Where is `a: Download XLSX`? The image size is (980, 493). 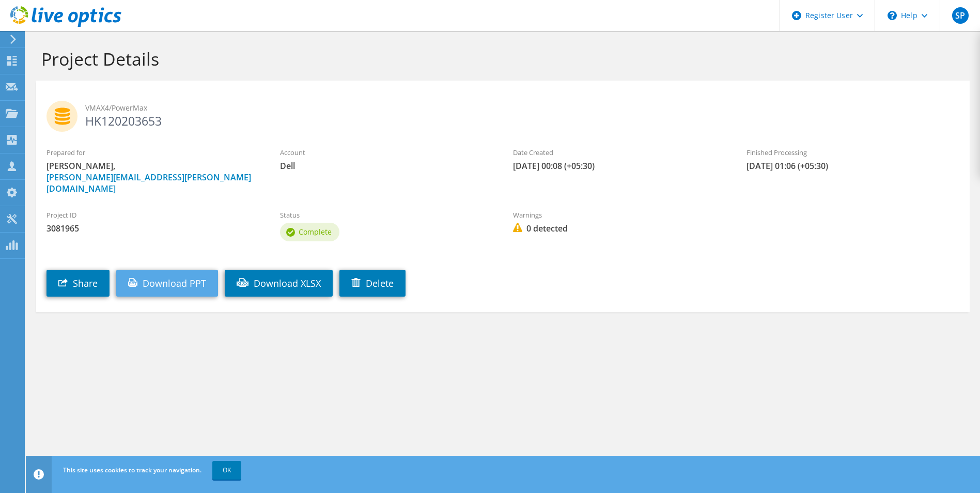 a: Download XLSX is located at coordinates (279, 283).